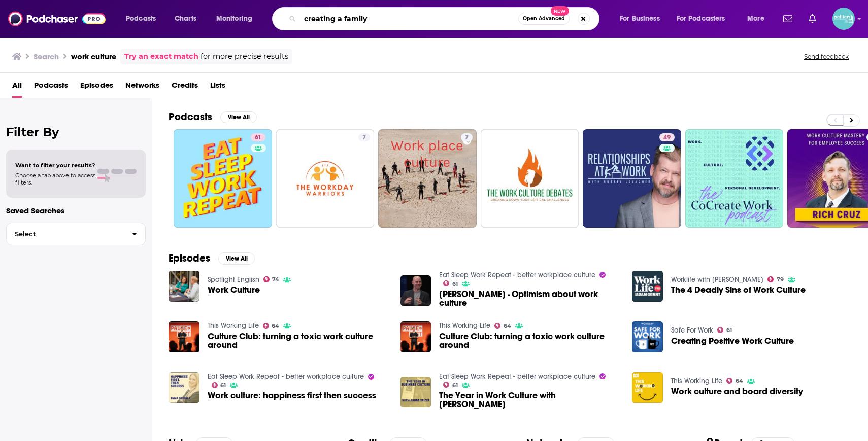 The image size is (868, 441). Describe the element at coordinates (234, 19) in the screenshot. I see `span: Monitoring` at that location.